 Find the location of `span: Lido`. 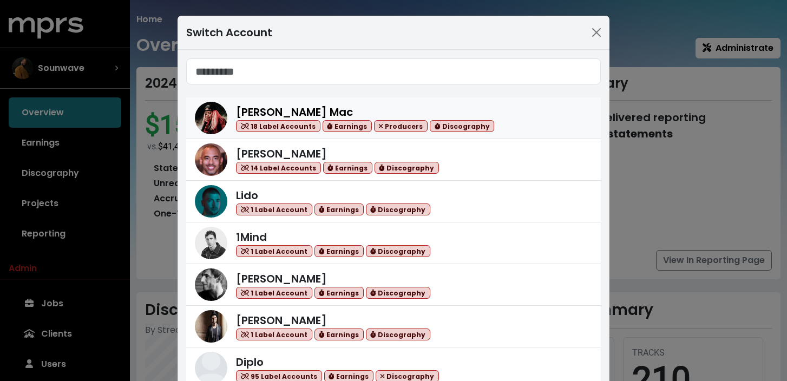

span: Lido is located at coordinates (247, 195).